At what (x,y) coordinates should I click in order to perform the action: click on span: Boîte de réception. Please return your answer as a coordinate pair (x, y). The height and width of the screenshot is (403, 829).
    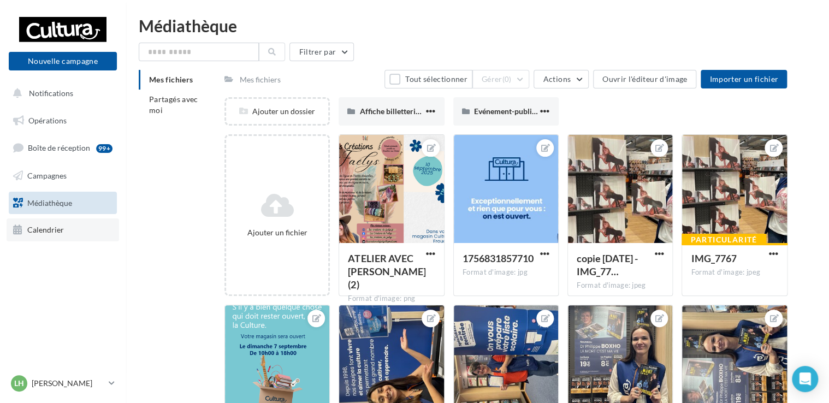
    Looking at the image, I should click on (59, 147).